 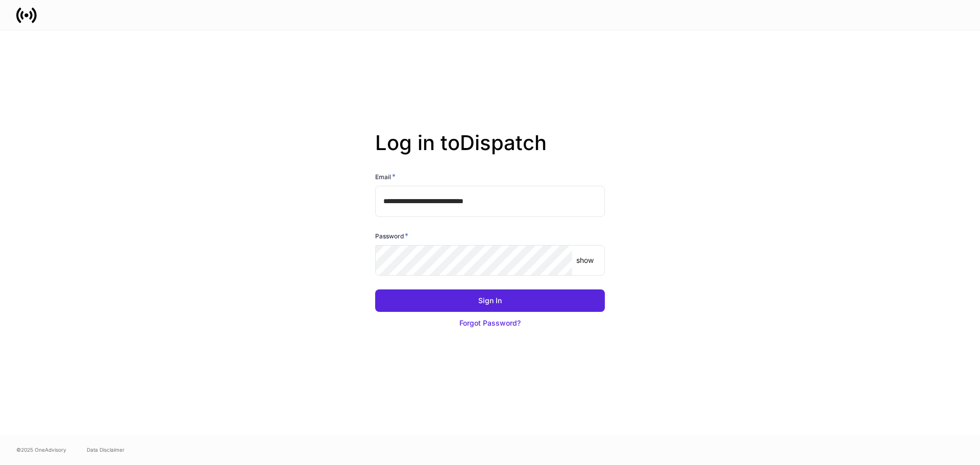 I want to click on div: Forgot Password?, so click(x=490, y=323).